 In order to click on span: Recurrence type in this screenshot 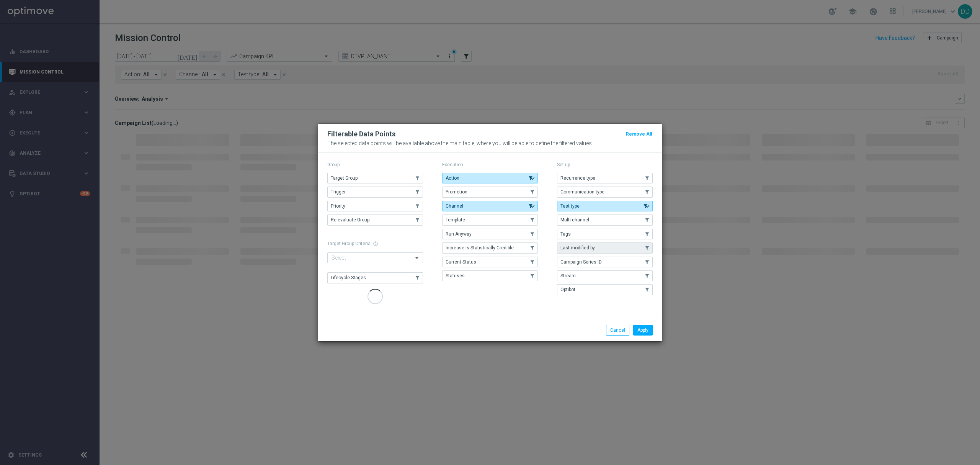, I will do `click(578, 178)`.